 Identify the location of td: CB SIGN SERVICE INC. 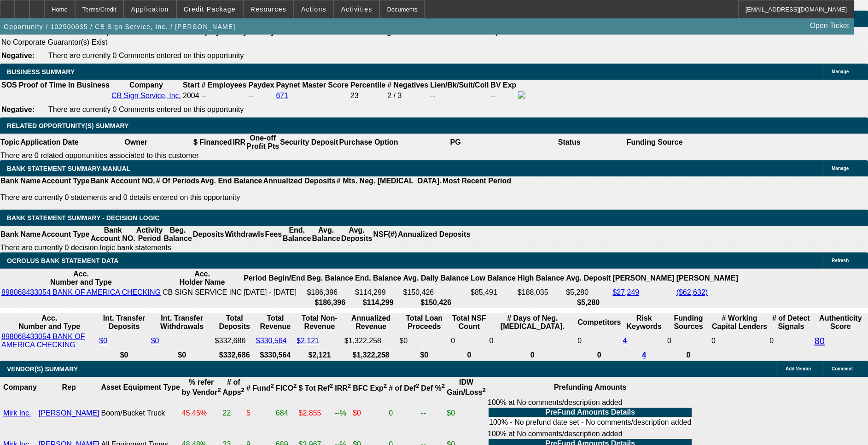
(203, 292).